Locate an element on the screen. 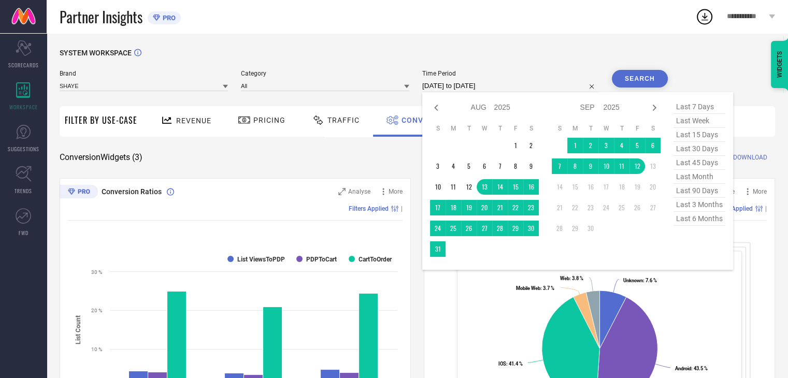 This screenshot has height=378, width=788. td: Thu Sep 18 2025 is located at coordinates (622, 187).